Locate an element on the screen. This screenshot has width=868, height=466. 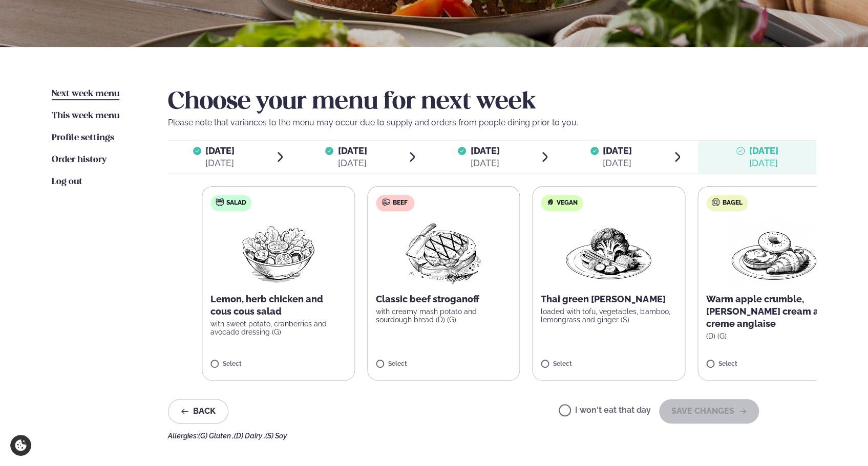
img: Beef-Meat.png is located at coordinates (444, 252).